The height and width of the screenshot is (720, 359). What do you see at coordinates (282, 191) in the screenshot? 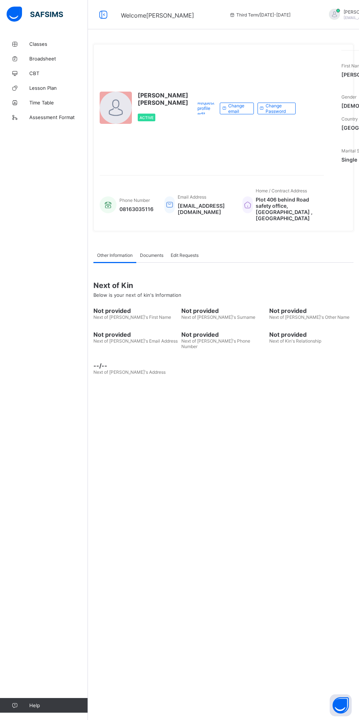
I see `span: Home / Contract Address` at bounding box center [282, 191].